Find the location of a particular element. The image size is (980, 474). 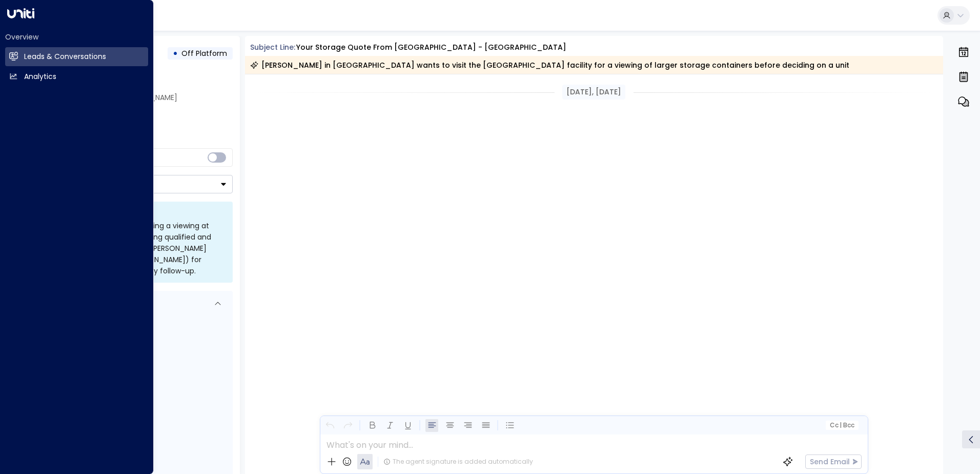

span: Subject Line: is located at coordinates (272, 47).